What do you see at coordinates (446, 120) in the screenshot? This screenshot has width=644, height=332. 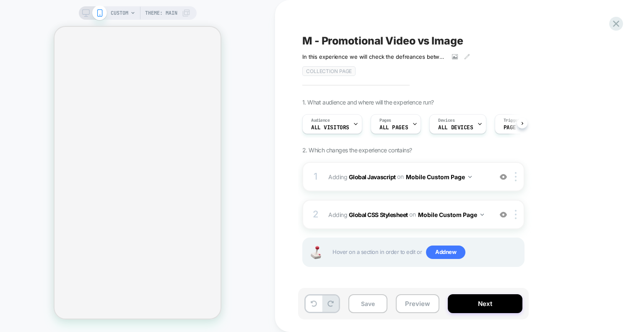 I see `span: Devices` at bounding box center [446, 120].